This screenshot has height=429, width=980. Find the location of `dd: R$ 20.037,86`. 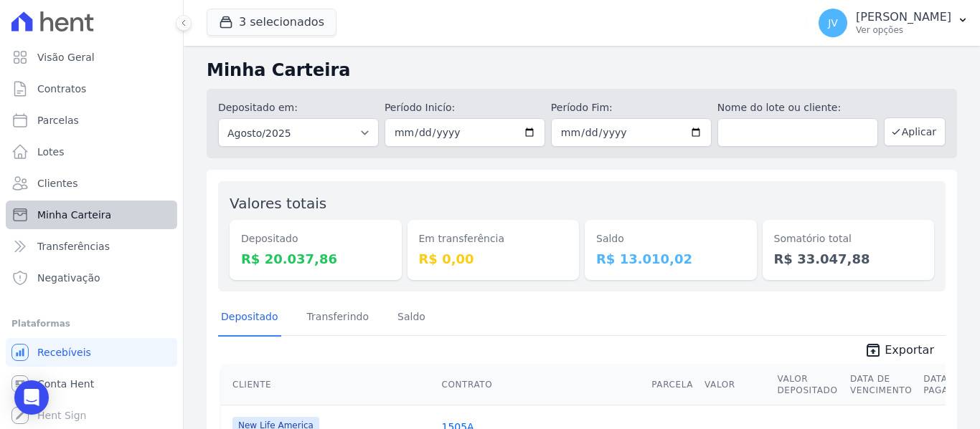

dd: R$ 20.037,86 is located at coordinates (316, 259).